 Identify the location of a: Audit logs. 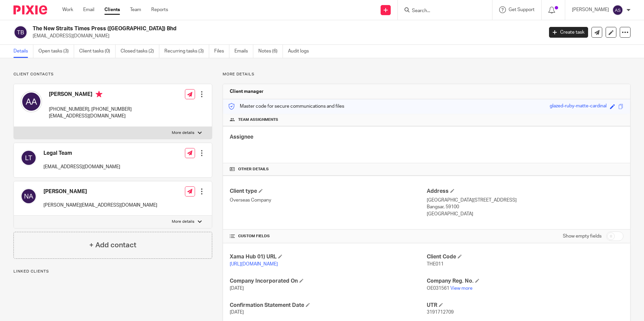
(301, 51).